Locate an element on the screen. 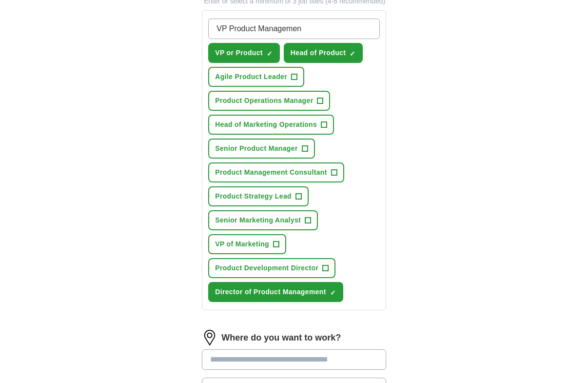 The image size is (588, 383). img: location.png is located at coordinates (209, 338).